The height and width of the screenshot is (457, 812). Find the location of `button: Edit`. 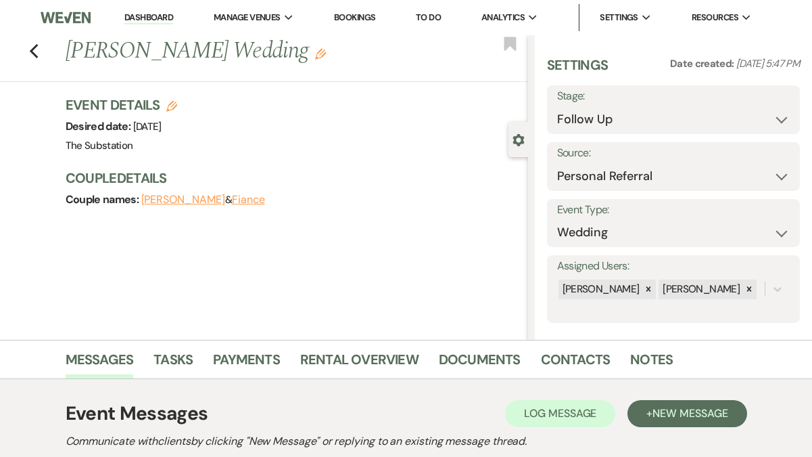

button: Edit is located at coordinates (321, 53).